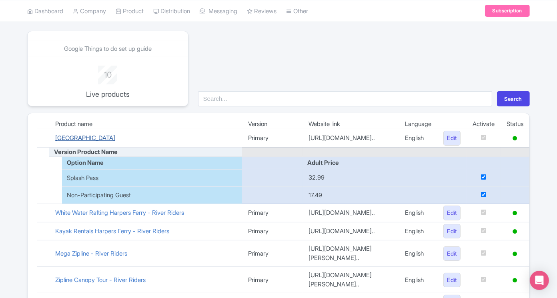  Describe the element at coordinates (83, 152) in the screenshot. I see `span: Version Product Name` at that location.